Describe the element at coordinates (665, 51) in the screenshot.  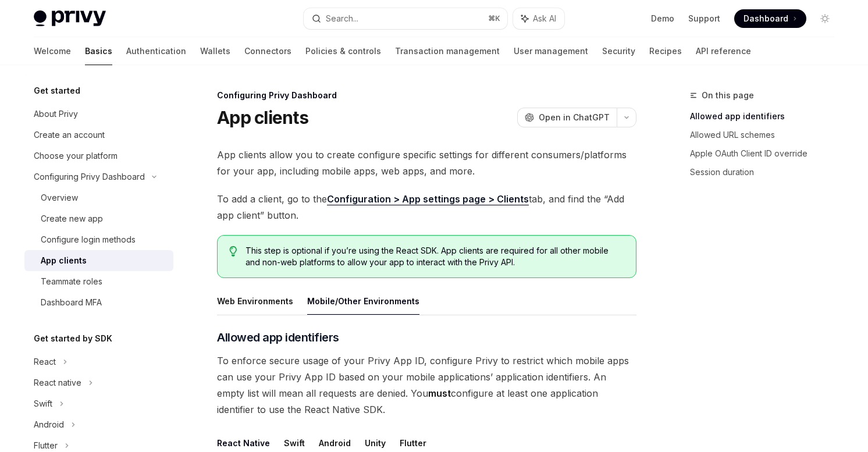
I see `a: Recipes` at that location.